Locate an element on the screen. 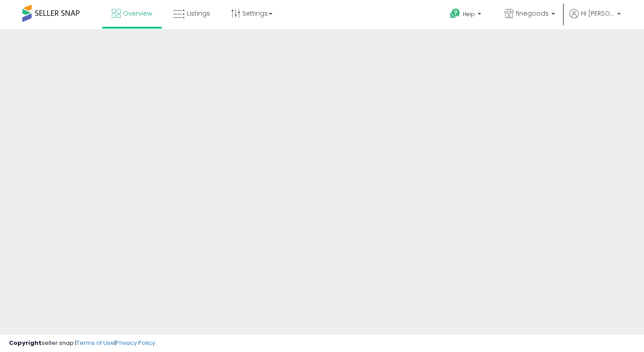  span: Help is located at coordinates (468, 14).